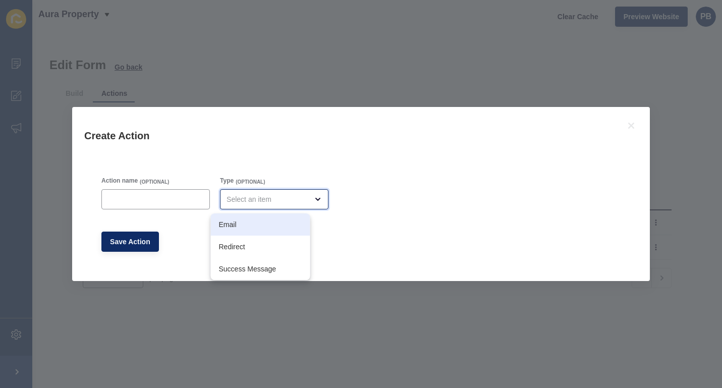  Describe the element at coordinates (260, 247) in the screenshot. I see `span: Redirect` at that location.